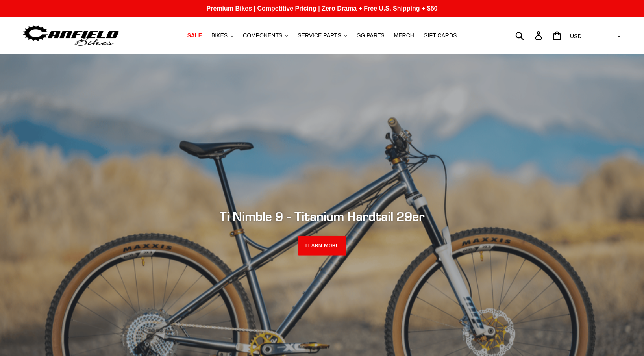 The image size is (644, 356). Describe the element at coordinates (265, 36) in the screenshot. I see `button: COMPONENTS` at that location.